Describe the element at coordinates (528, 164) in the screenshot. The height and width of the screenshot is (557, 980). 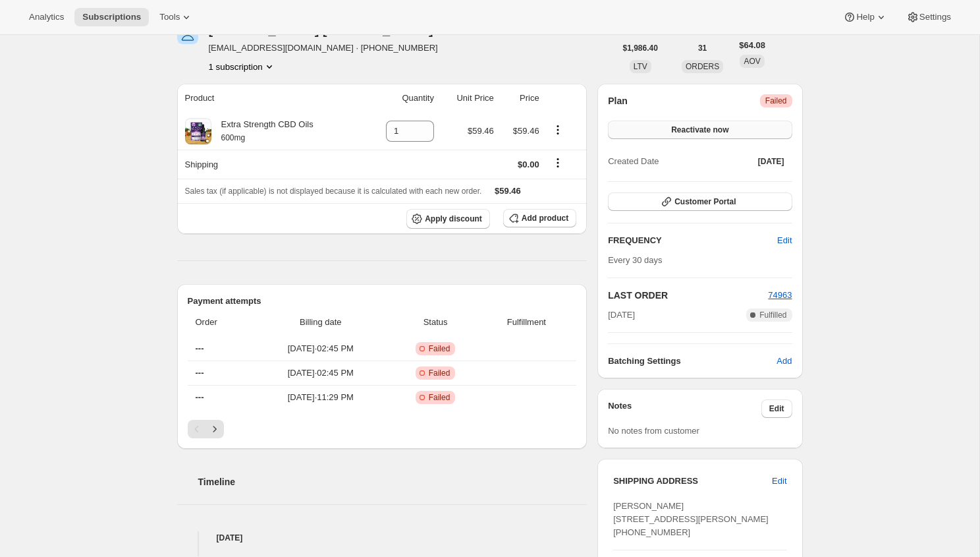
I see `span: $0.00` at that location.